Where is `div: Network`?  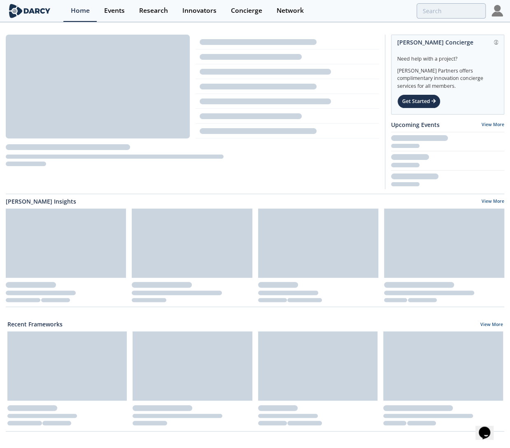
div: Network is located at coordinates (290, 11).